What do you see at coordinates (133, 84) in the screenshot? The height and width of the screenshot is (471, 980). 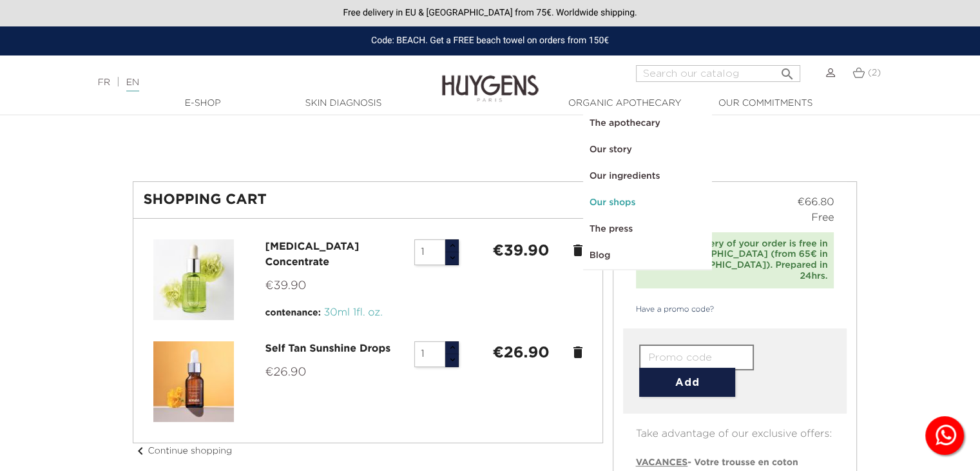 I see `a: EN` at bounding box center [133, 84].